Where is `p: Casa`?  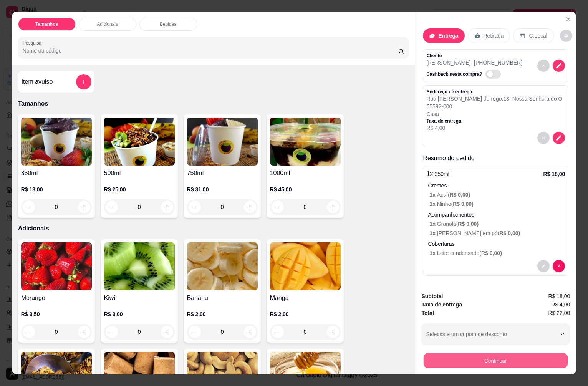
p: Casa is located at coordinates (494, 114).